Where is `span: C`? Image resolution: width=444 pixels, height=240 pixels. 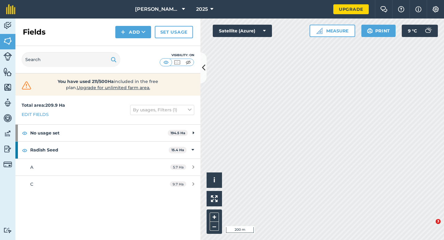 span: C is located at coordinates (32, 184).